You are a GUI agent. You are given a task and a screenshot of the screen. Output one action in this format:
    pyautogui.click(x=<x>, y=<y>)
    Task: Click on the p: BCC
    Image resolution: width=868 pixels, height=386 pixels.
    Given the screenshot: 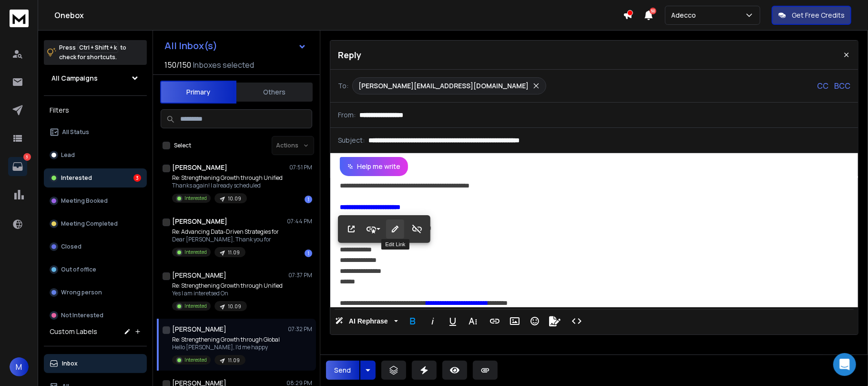 What is the action you would take?
    pyautogui.click(x=842, y=86)
    